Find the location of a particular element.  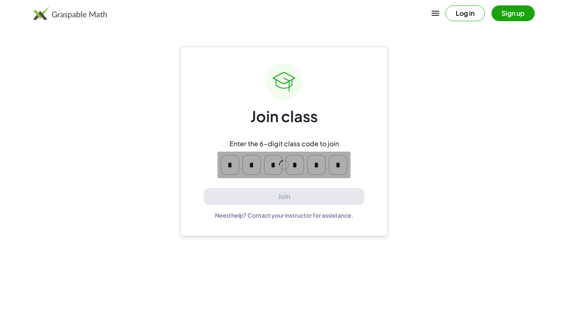

button: Join is located at coordinates (284, 197).